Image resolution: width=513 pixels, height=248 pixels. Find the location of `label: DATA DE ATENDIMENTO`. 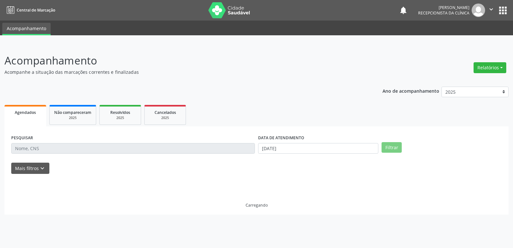

label: DATA DE ATENDIMENTO is located at coordinates (281, 138).